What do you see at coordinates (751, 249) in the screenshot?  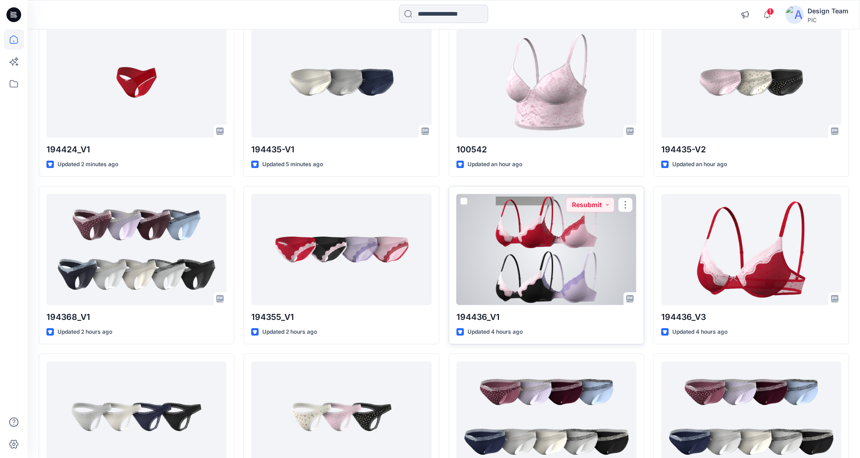 I see `a: 194436_V3` at bounding box center [751, 249].